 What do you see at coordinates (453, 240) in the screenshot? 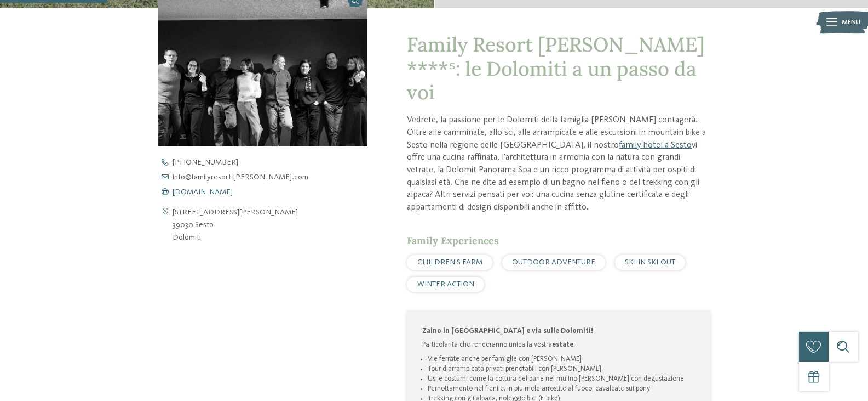
I see `span: Family Experiences` at bounding box center [453, 240].